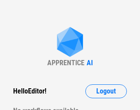  I want to click on div: AI, so click(89, 63).